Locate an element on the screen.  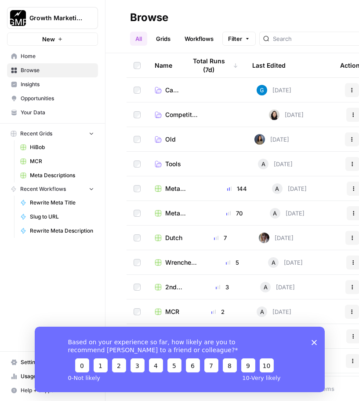
span: 2nd Family is located at coordinates (175, 287).